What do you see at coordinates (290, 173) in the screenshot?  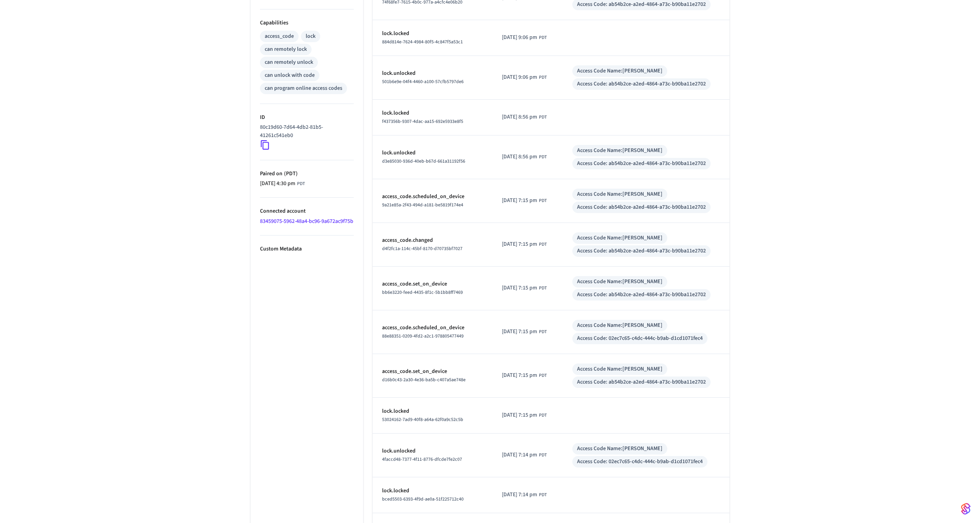 I see `span: ( PDT )` at bounding box center [290, 173].